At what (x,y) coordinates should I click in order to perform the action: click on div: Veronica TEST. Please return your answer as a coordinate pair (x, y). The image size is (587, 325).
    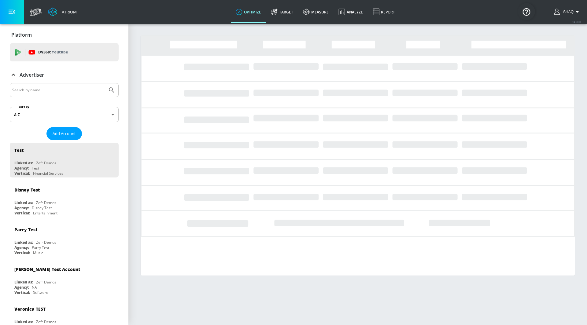
    Looking at the image, I should click on (30, 309).